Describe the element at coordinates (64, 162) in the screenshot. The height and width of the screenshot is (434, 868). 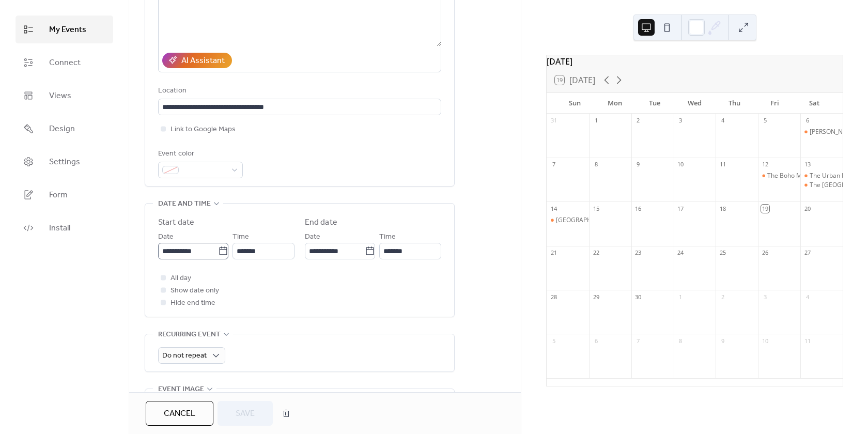
I see `a: Settings` at that location.